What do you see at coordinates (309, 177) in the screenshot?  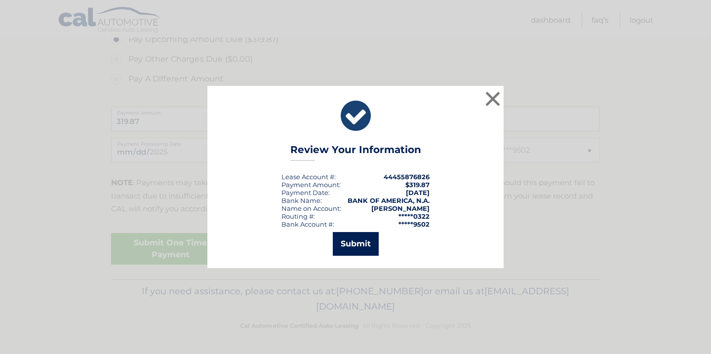 I see `div: Lease Account #:` at bounding box center [309, 177].